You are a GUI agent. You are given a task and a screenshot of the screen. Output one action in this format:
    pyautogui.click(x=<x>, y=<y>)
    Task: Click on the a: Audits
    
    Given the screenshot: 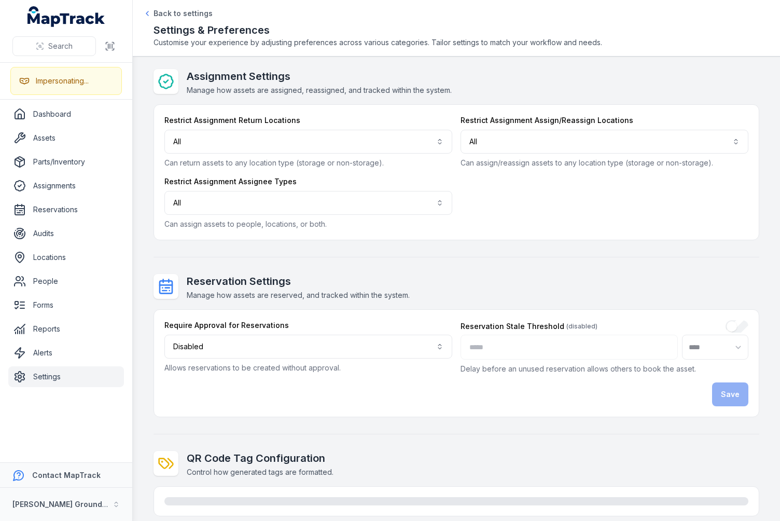 What is the action you would take?
    pyautogui.click(x=66, y=233)
    